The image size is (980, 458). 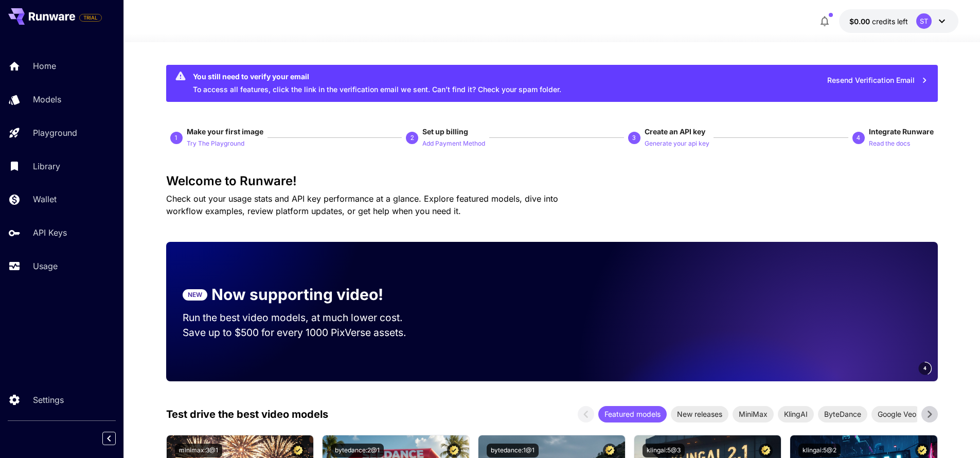 What do you see at coordinates (677, 143) in the screenshot?
I see `button: Generate your api key` at bounding box center [677, 143].